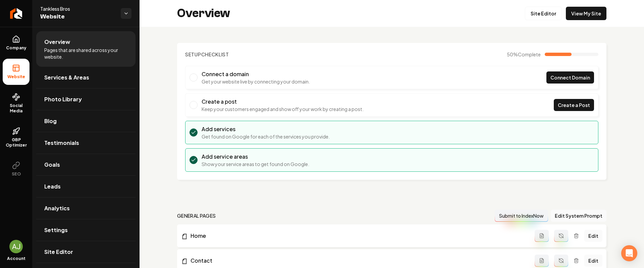  Describe the element at coordinates (529, 54) in the screenshot. I see `span: Complete` at that location.